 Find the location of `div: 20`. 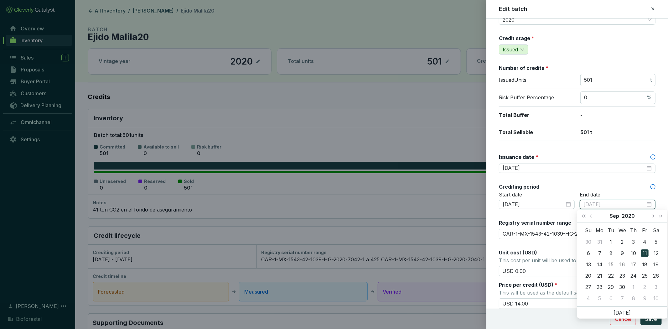

div: 20 is located at coordinates (589, 276).